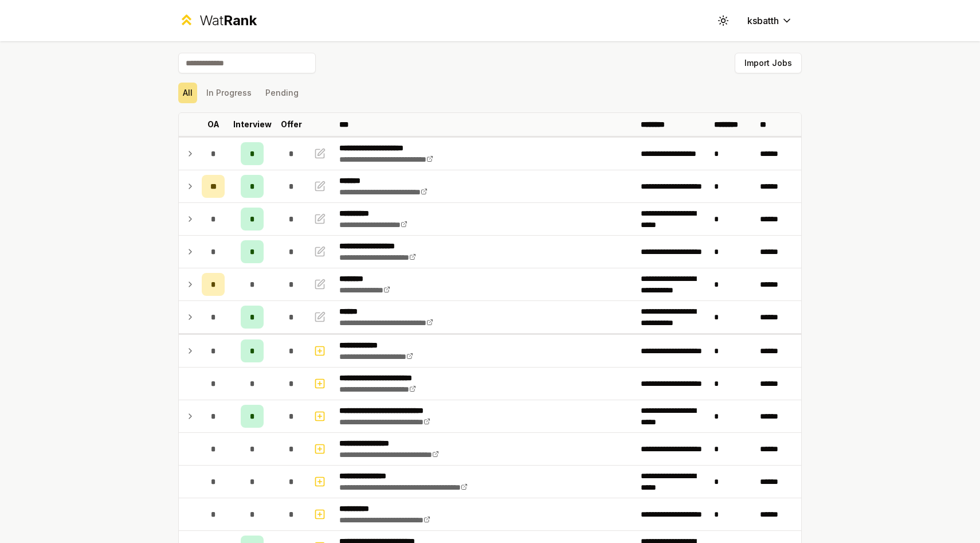 The height and width of the screenshot is (543, 980). I want to click on span: Rank, so click(240, 20).